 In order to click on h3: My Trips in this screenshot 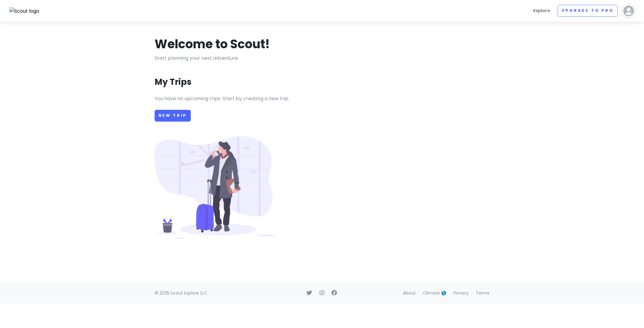, I will do `click(173, 82)`.